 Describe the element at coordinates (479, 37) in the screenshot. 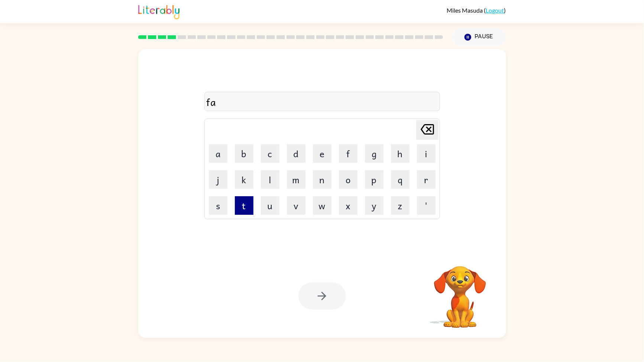

I see `button: Pause` at that location.